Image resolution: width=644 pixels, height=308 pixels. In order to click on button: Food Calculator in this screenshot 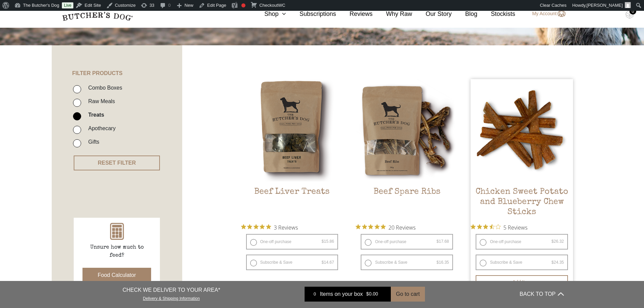, I will do `click(117, 275)`.